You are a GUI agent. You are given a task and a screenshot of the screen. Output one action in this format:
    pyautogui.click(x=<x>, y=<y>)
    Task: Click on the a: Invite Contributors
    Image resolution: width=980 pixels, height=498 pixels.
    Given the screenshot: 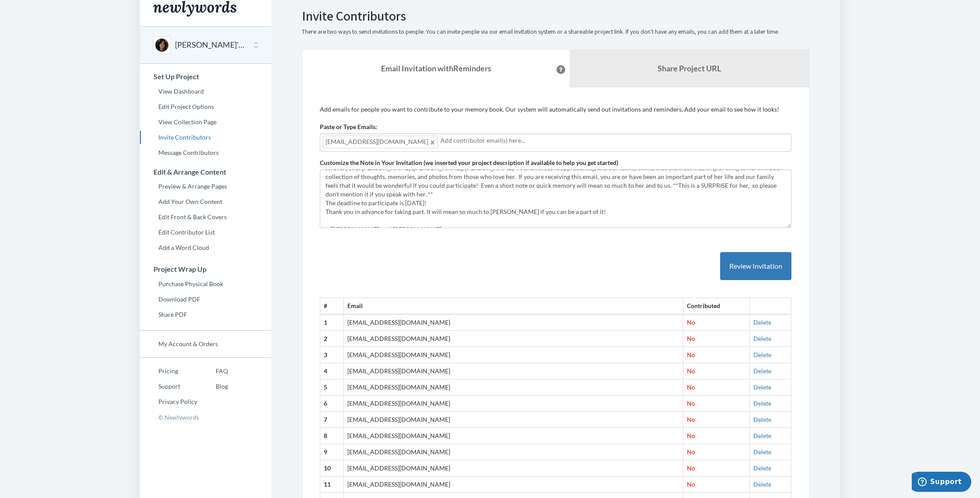 What is the action you would take?
    pyautogui.click(x=206, y=137)
    